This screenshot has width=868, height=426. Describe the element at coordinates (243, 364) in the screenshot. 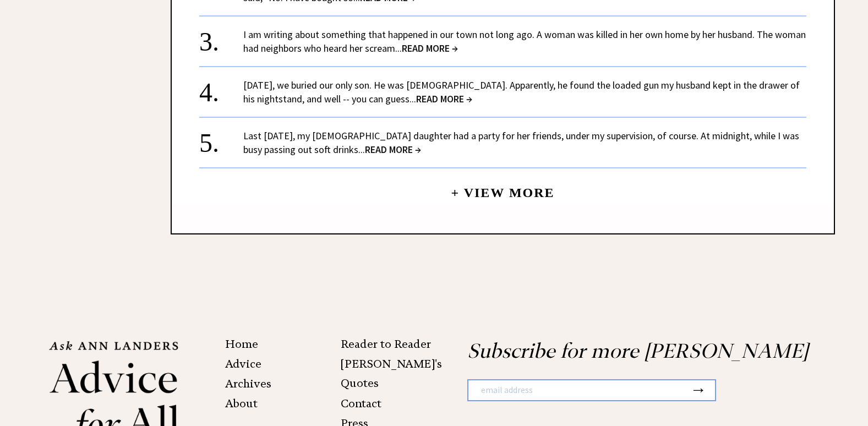

I see `a: Advice` at that location.